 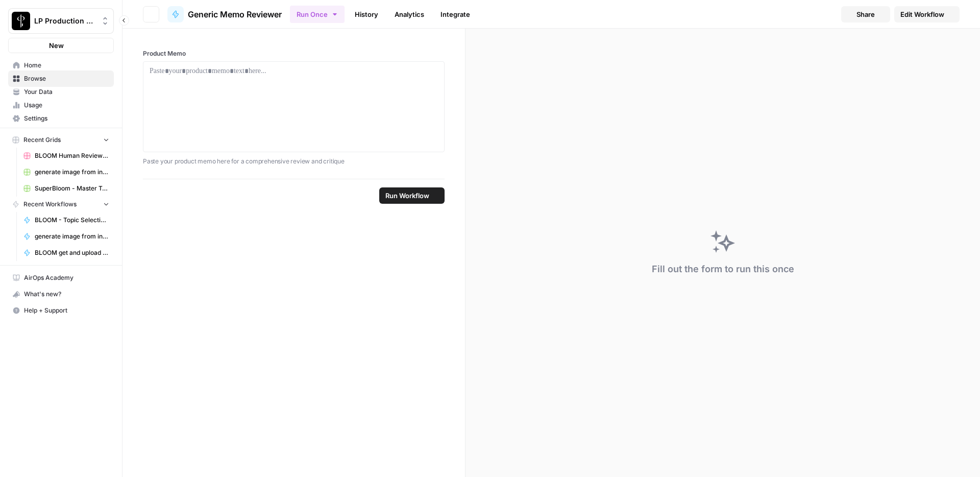 What do you see at coordinates (866, 14) in the screenshot?
I see `span: Share` at bounding box center [866, 14].